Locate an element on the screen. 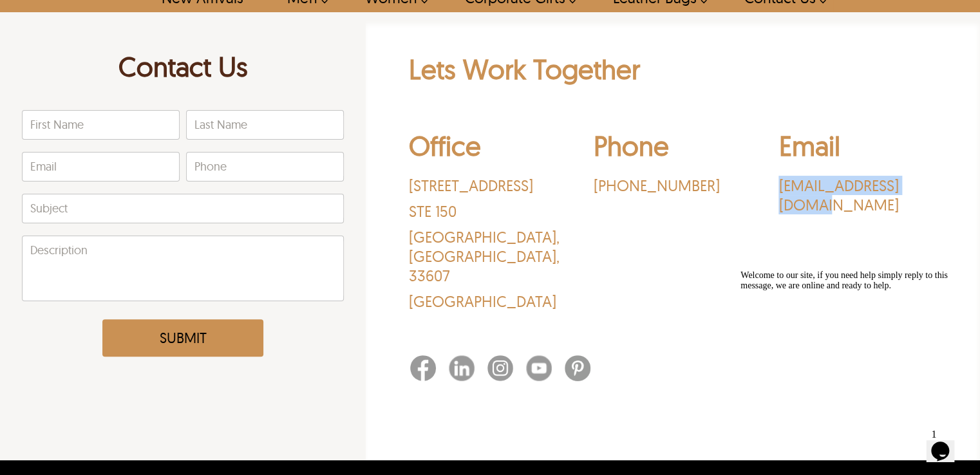 The width and height of the screenshot is (980, 475). a: Youtube is located at coordinates (546, 370).